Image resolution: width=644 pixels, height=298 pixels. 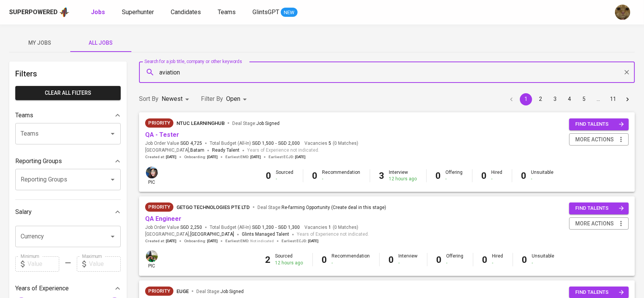 What do you see at coordinates (182, 291) in the screenshot?
I see `span: euge` at bounding box center [182, 291].